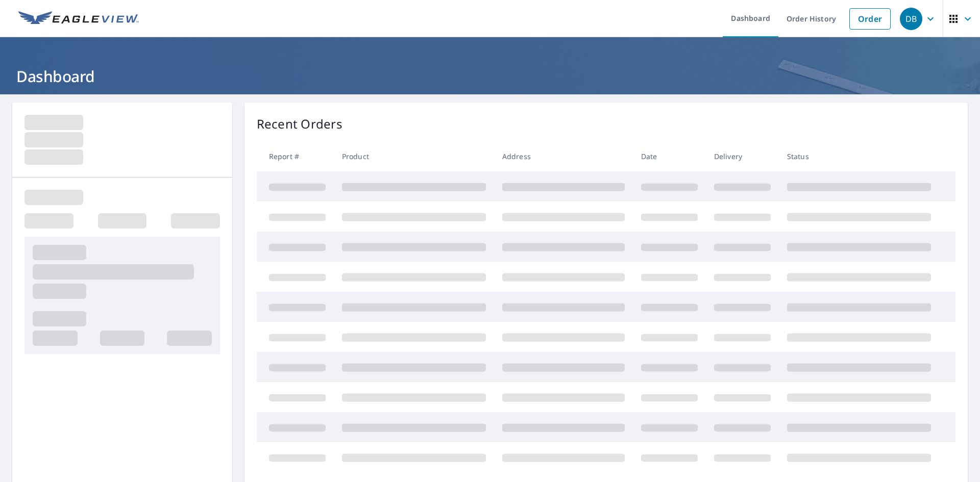 Image resolution: width=980 pixels, height=482 pixels. I want to click on th: Address, so click(564, 156).